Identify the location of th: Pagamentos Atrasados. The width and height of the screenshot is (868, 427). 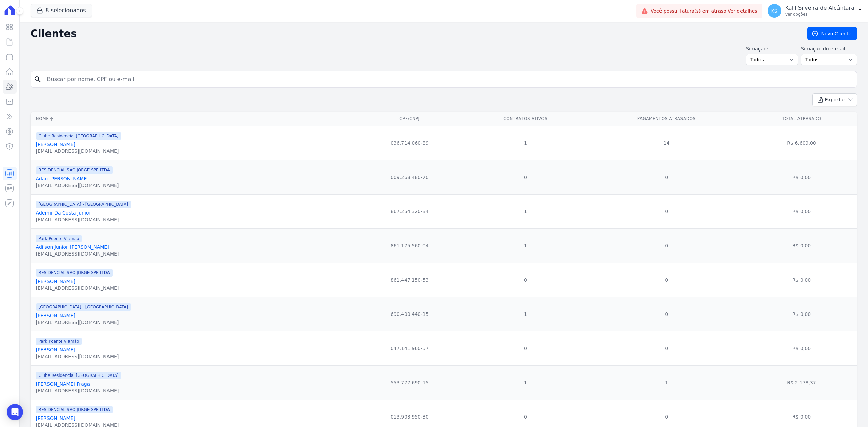
(667, 118).